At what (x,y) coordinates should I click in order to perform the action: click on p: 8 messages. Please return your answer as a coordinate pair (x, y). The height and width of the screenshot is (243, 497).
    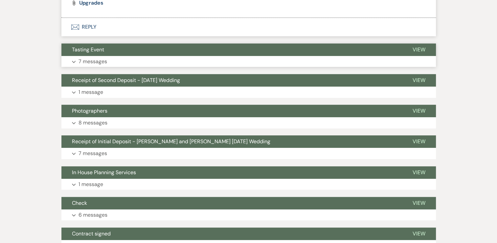
    Looking at the image, I should click on (93, 123).